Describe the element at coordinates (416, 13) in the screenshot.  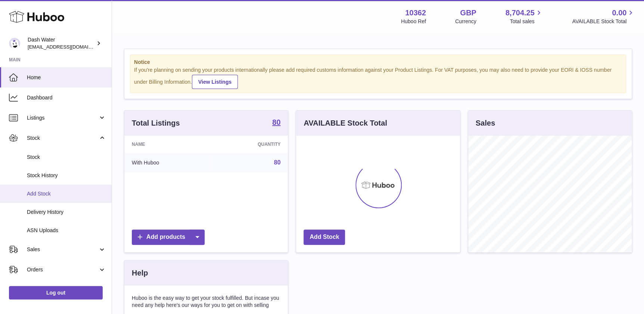
I see `strong: 10362` at that location.